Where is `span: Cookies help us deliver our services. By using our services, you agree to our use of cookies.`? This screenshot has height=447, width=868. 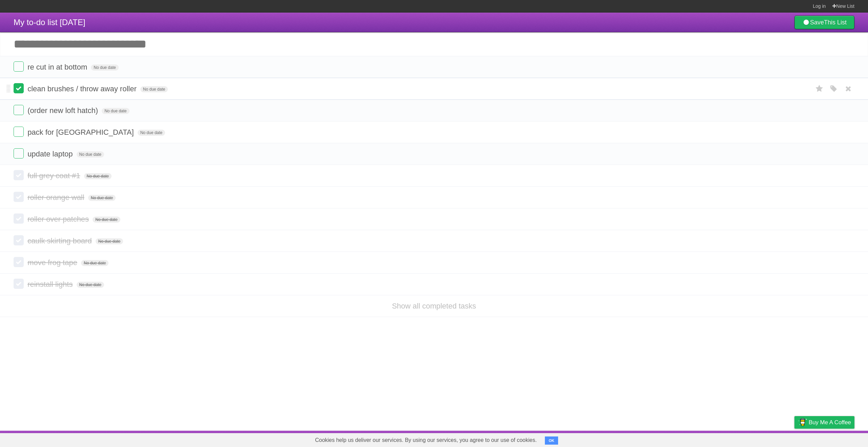
span: Cookies help us deliver our services. By using our services, you agree to our use of cookies. is located at coordinates (426, 440).